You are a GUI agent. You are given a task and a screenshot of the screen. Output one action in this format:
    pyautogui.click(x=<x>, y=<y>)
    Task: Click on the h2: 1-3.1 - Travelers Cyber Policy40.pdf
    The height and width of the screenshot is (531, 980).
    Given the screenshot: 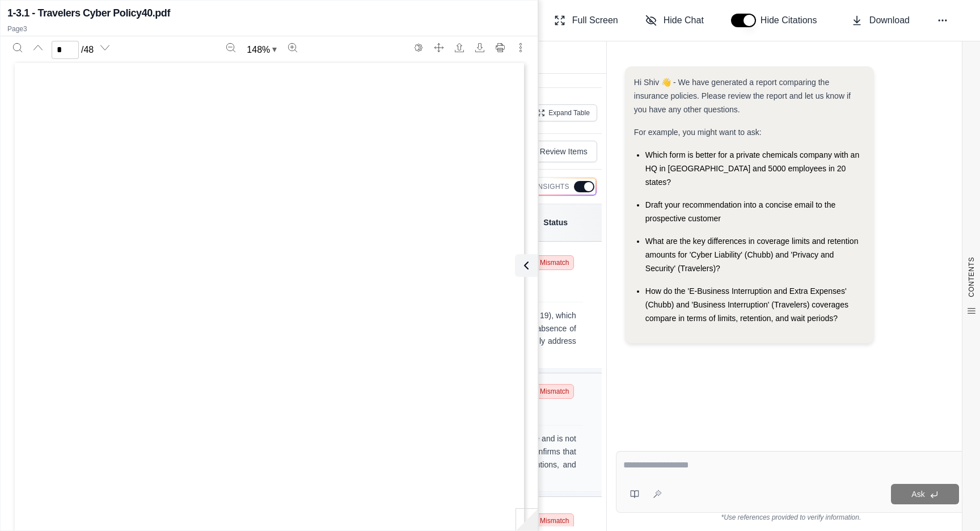 What is the action you would take?
    pyautogui.click(x=89, y=13)
    